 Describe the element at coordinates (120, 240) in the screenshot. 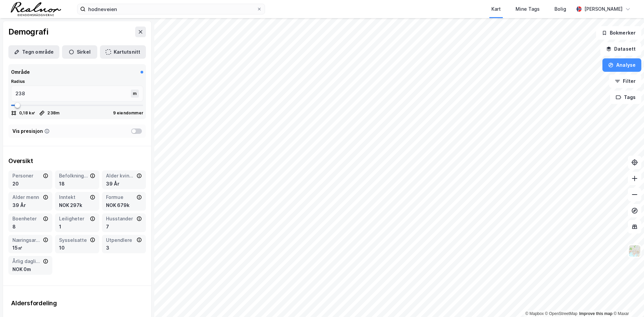

I see `div: Utpendlere` at that location.